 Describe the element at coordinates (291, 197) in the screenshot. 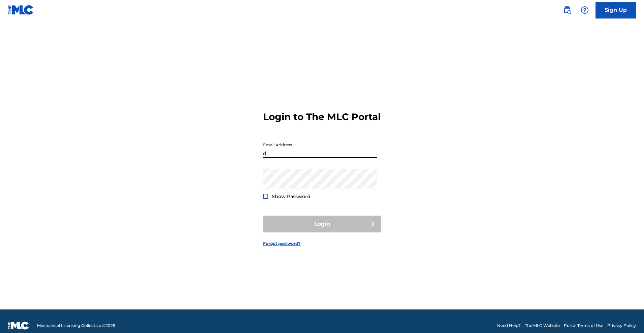

I see `span: Show Password` at that location.